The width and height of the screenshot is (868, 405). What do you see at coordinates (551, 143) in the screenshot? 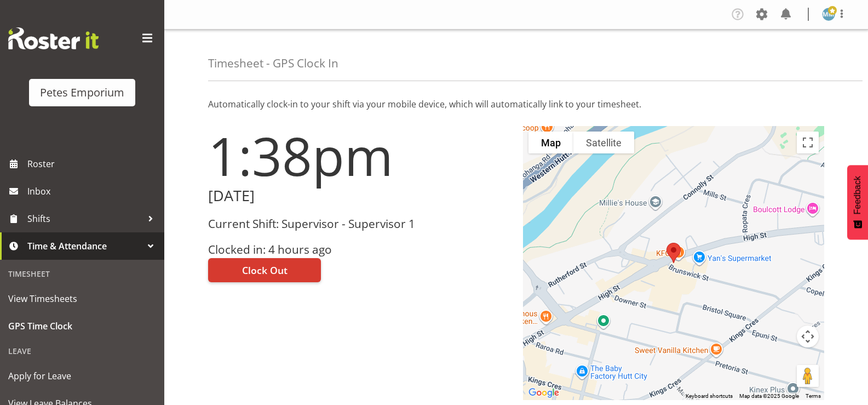
I see `button: Show street map` at bounding box center [551, 143].